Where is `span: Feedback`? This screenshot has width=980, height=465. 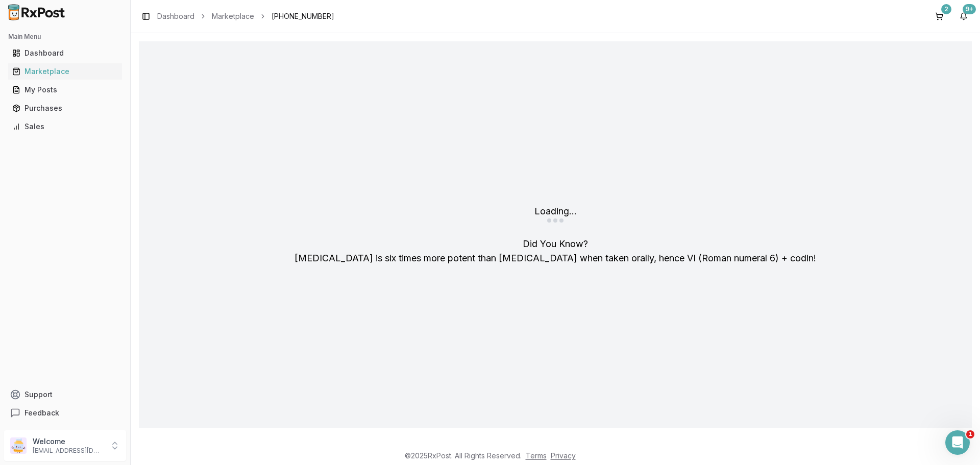 span: Feedback is located at coordinates (42, 412).